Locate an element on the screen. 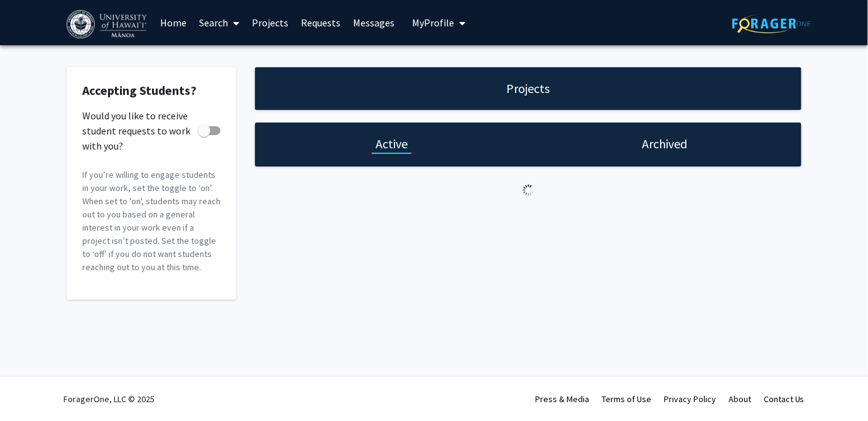  img: Loading is located at coordinates (528, 190).